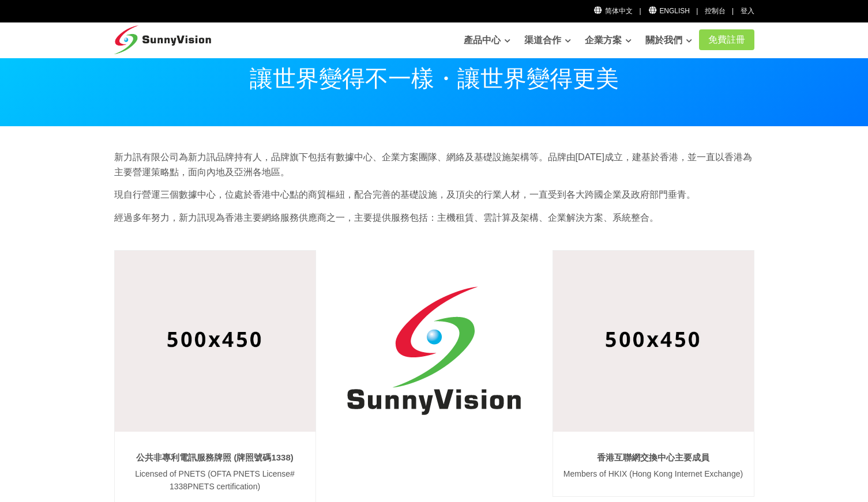 This screenshot has width=868, height=502. Describe the element at coordinates (715, 11) in the screenshot. I see `a: 控制台` at that location.